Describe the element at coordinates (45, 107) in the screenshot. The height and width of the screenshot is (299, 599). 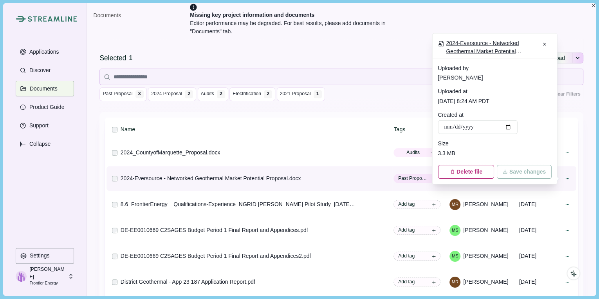
I see `p: Product Guide` at that location.